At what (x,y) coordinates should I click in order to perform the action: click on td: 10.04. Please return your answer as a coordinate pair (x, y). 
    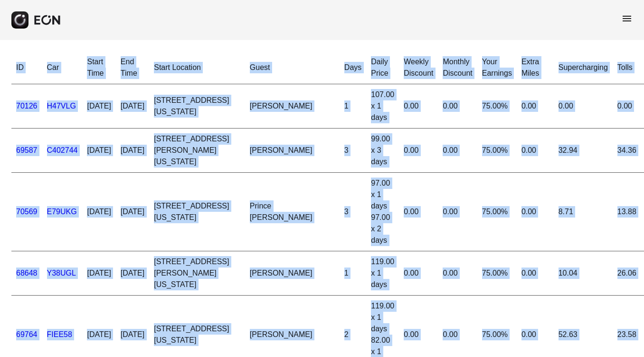
    Looking at the image, I should click on (584, 273).